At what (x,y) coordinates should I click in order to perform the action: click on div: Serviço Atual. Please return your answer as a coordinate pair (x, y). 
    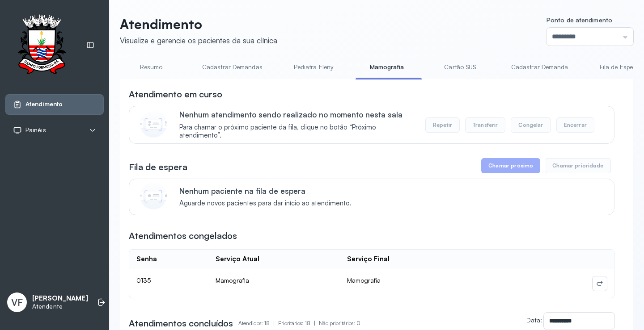
    Looking at the image, I should click on (238, 259).